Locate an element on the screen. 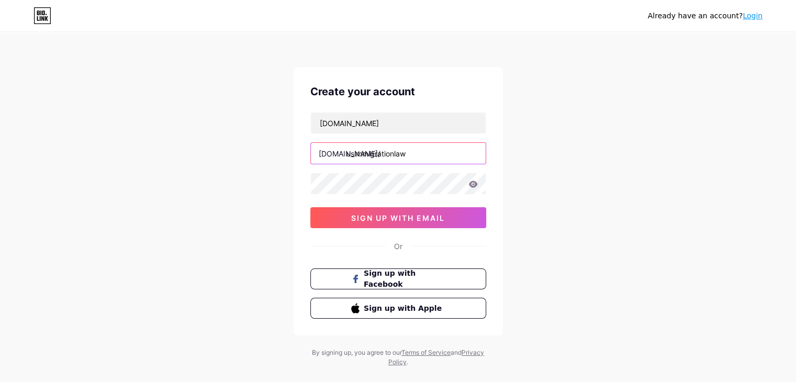  a: Sign up with Facebook is located at coordinates (398, 279).